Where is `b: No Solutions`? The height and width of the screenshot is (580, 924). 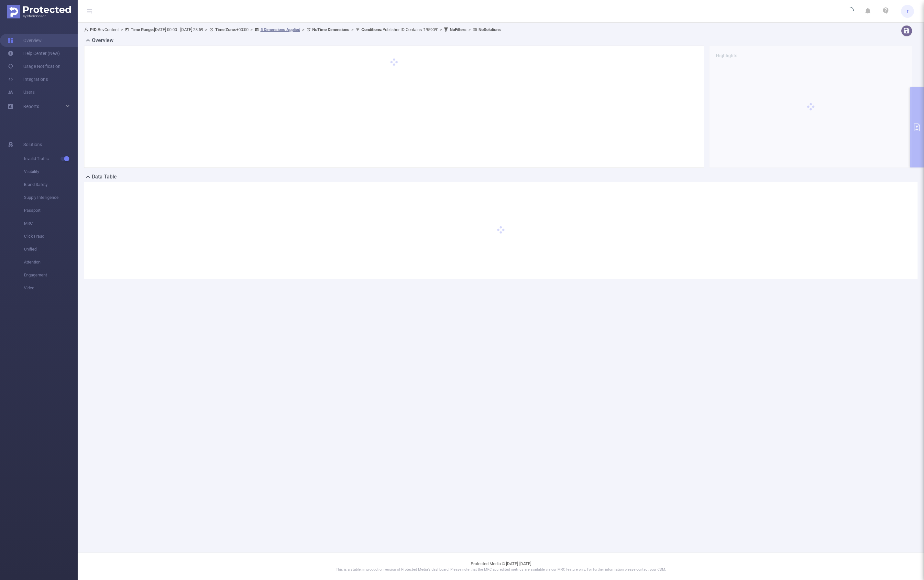 b: No Solutions is located at coordinates (489, 29).